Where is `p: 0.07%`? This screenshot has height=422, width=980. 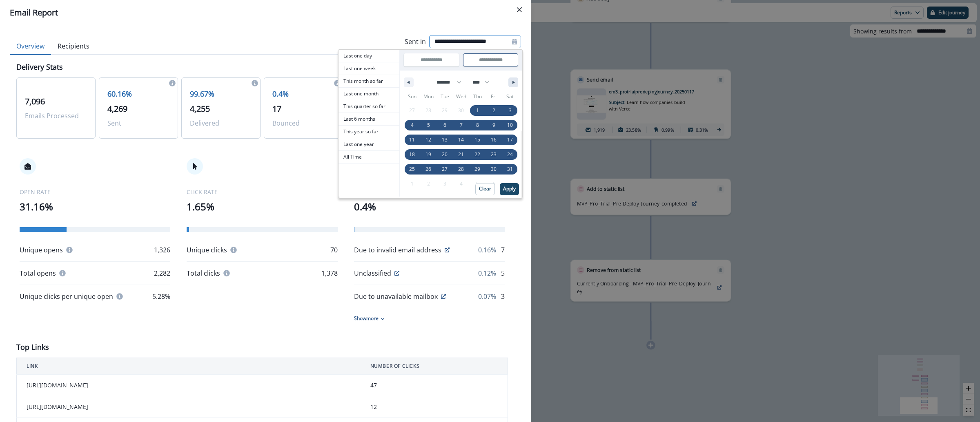
p: 0.07% is located at coordinates (487, 296).